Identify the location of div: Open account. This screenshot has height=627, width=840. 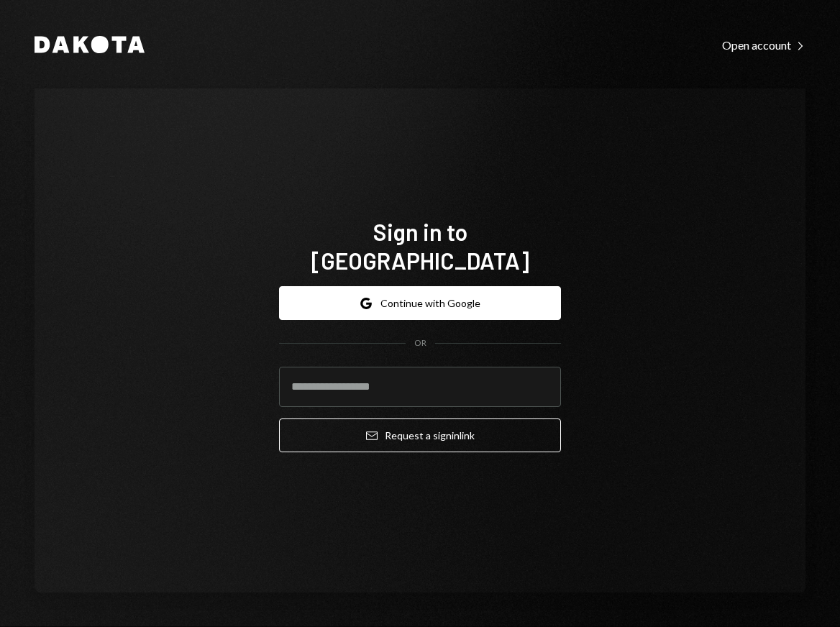
(764, 45).